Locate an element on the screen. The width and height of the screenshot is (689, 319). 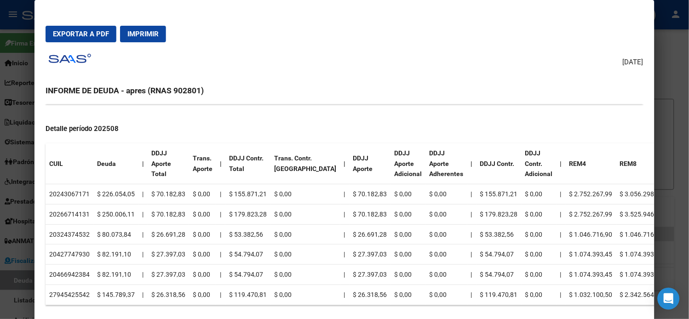
td: 20266714131 is located at coordinates (69, 214).